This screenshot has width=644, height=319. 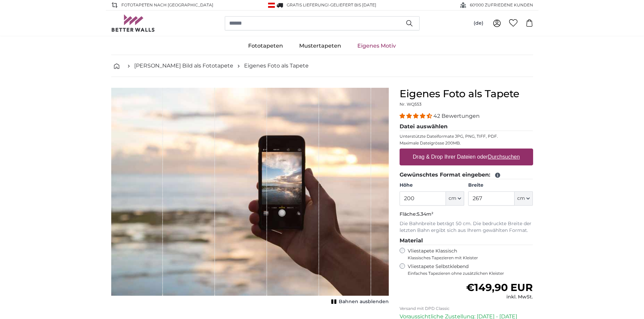 I want to click on span: Nr. WQ553, so click(x=411, y=104).